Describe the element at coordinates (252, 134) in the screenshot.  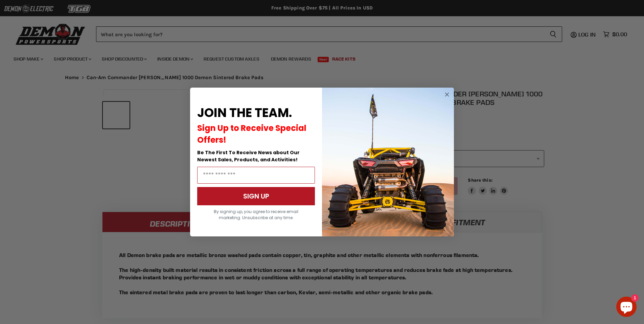
I see `span: Sign Up to Receive Special Offers!` at that location.